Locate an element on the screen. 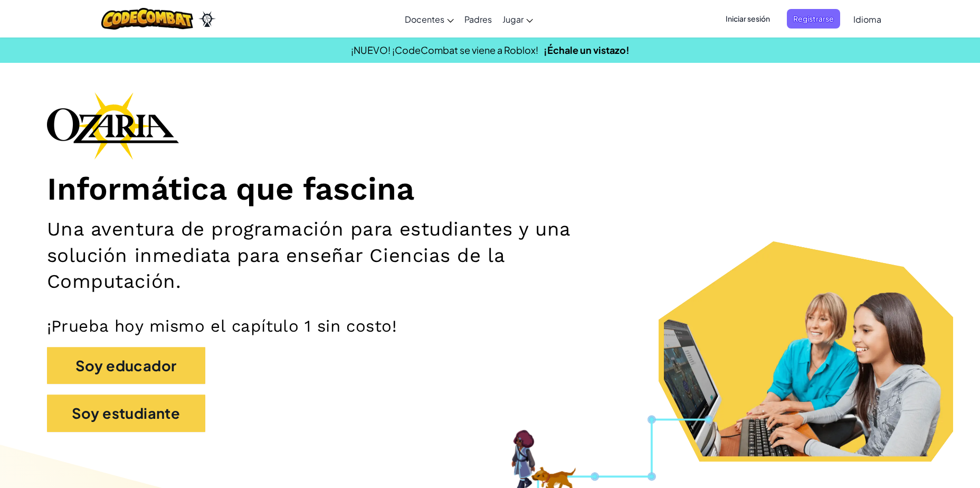 This screenshot has height=488, width=980. h1: Informática que fascina is located at coordinates (490, 189).